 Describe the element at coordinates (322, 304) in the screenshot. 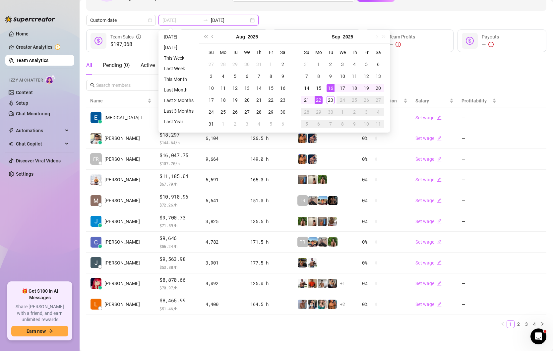

I see `img: Zaddy` at that location.